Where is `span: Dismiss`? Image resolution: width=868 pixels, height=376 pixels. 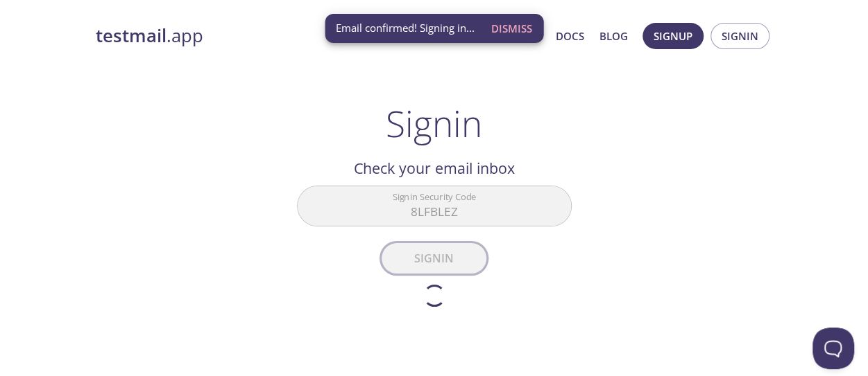
span: Dismiss is located at coordinates (511, 29).